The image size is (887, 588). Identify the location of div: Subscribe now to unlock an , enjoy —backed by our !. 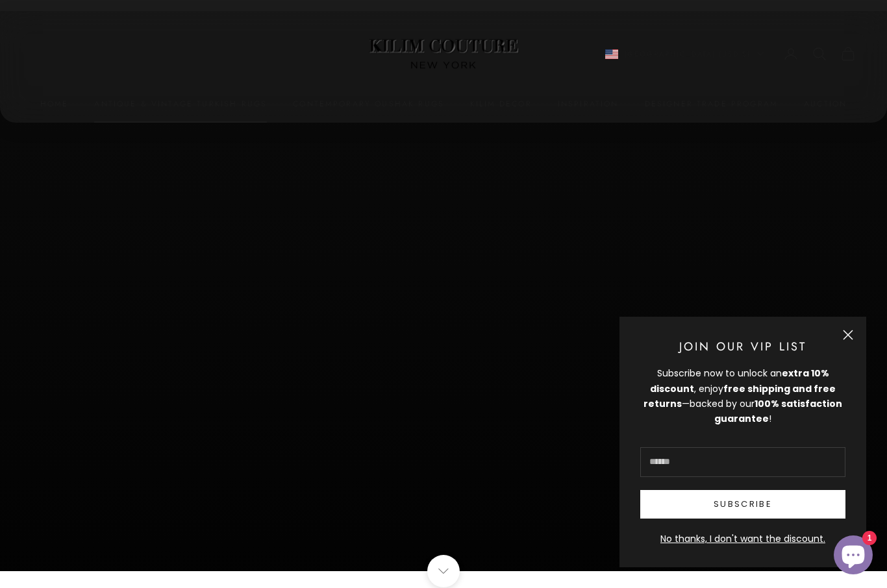
(743, 396).